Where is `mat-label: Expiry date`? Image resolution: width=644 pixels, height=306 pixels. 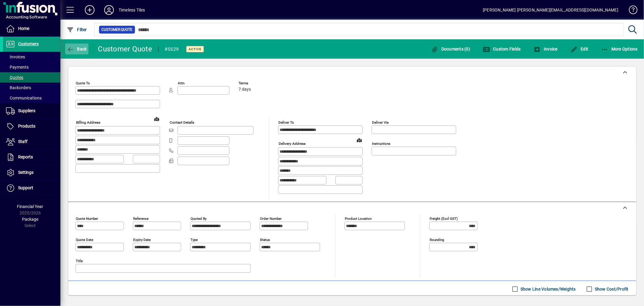
mat-label: Expiry date is located at coordinates (142, 239).